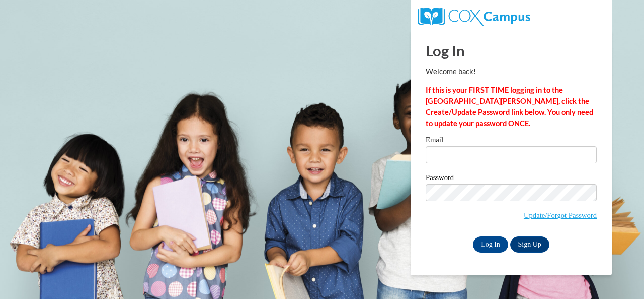 Image resolution: width=644 pixels, height=299 pixels. Describe the element at coordinates (512, 179) in the screenshot. I see `label: Password` at that location.